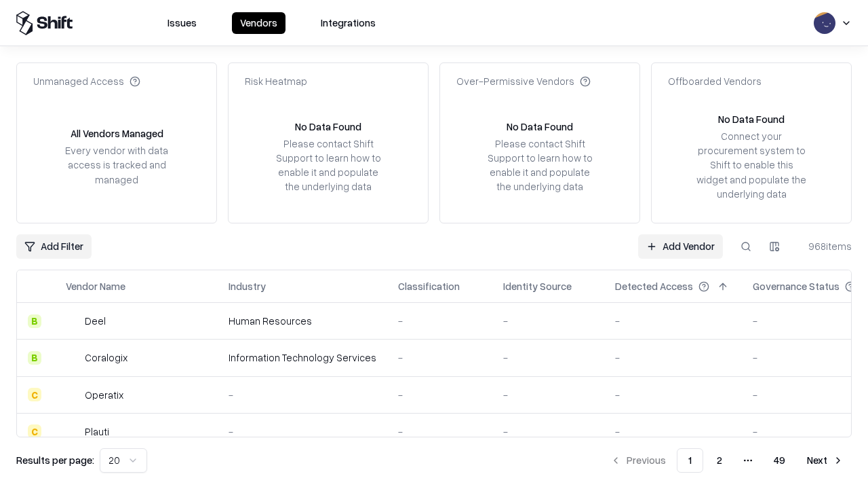  What do you see at coordinates (780, 460) in the screenshot?
I see `button: 49` at bounding box center [780, 460].